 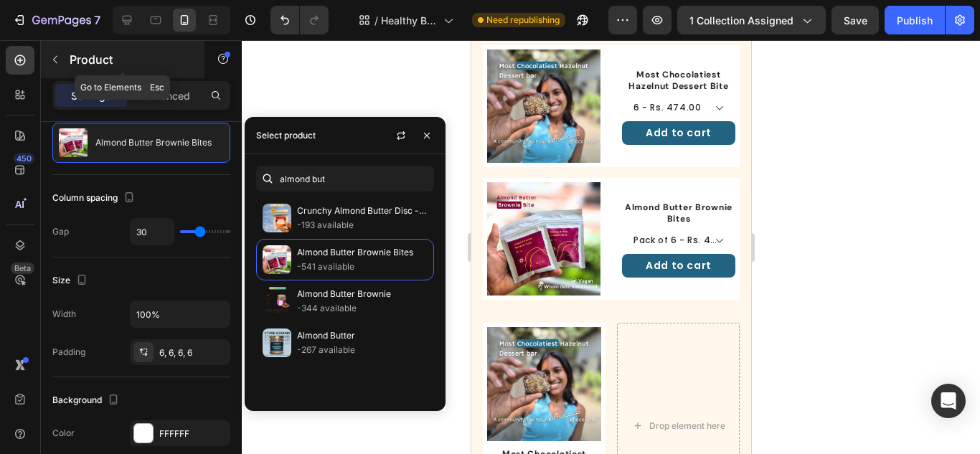 I want to click on span: Need republishing, so click(x=523, y=20).